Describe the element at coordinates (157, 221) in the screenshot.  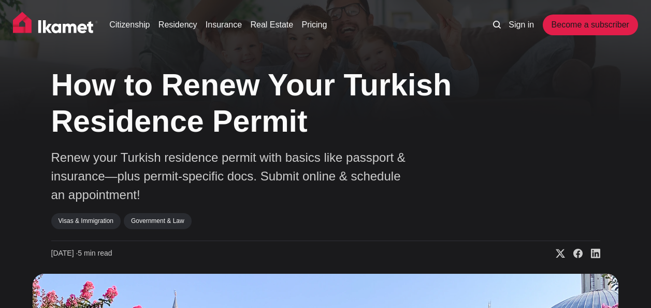
I see `a: Government & Law` at that location.